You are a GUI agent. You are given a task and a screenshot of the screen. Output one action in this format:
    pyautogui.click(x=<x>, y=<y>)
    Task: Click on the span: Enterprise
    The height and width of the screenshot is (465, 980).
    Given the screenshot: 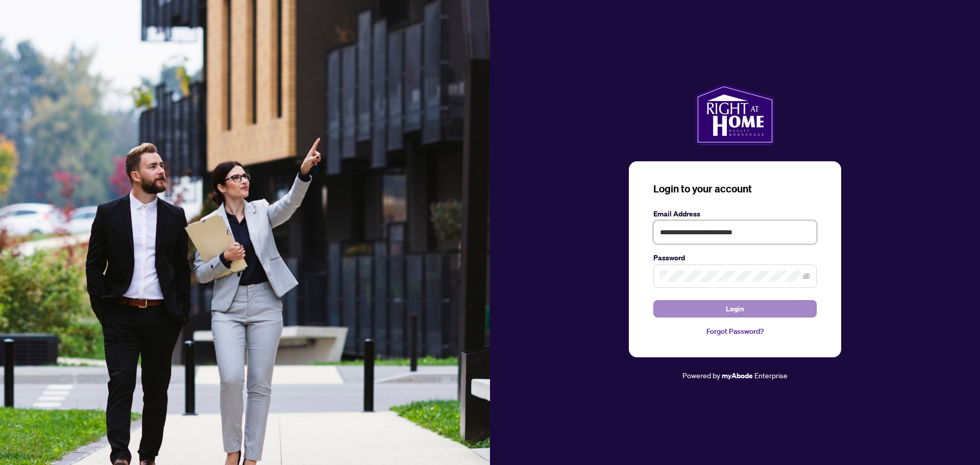 What is the action you would take?
    pyautogui.click(x=771, y=375)
    